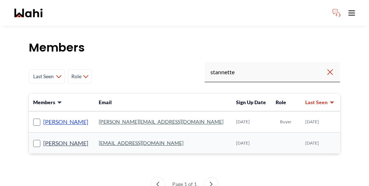 The height and width of the screenshot is (186, 369). What do you see at coordinates (28, 13) in the screenshot?
I see `a: Wahi homepage` at bounding box center [28, 13].